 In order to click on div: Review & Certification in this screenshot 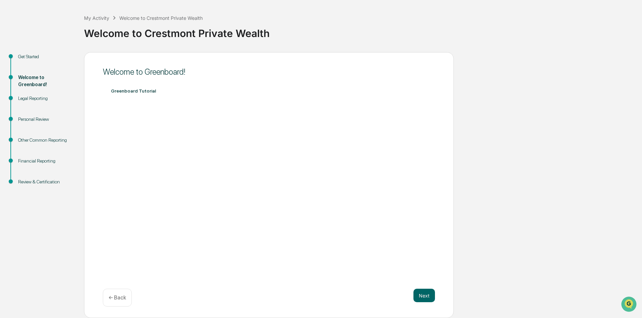, I will do `click(46, 182)`.